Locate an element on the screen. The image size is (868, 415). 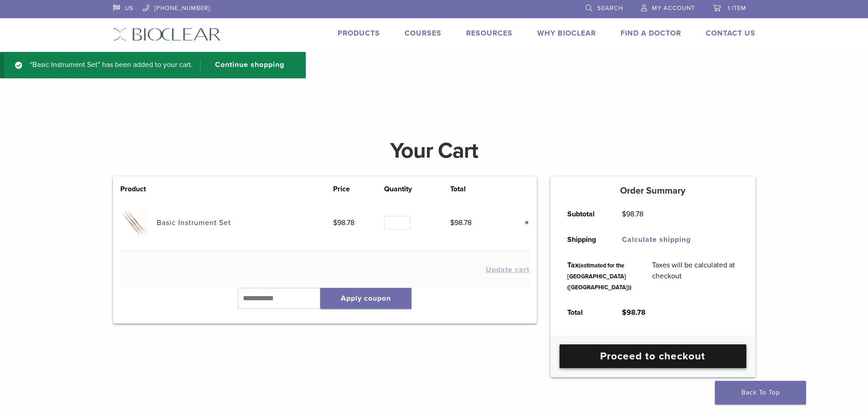
h1: Your Cart is located at coordinates (435, 151).